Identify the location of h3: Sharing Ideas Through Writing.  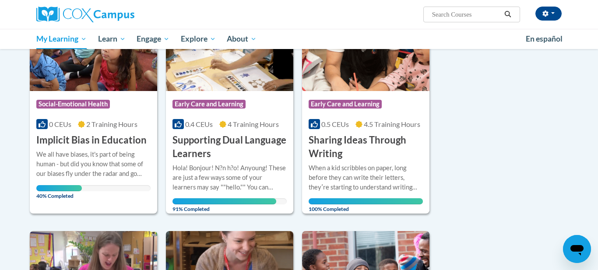
(365, 147).